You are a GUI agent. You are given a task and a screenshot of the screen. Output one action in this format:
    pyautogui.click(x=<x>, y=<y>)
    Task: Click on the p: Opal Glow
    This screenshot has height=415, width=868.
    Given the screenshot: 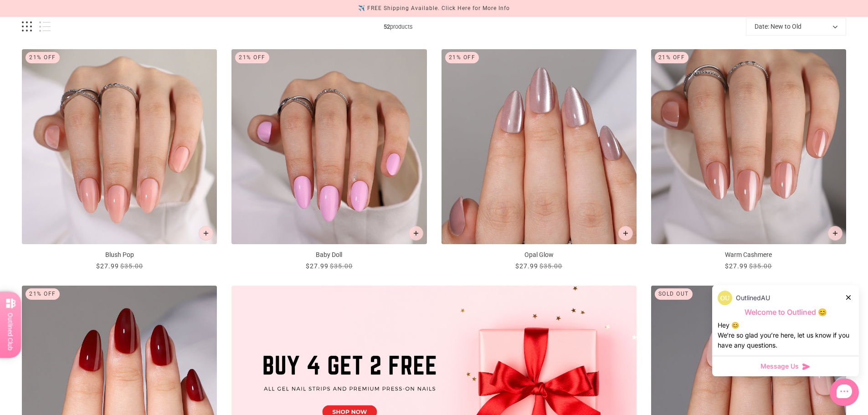 What is the action you would take?
    pyautogui.click(x=539, y=255)
    